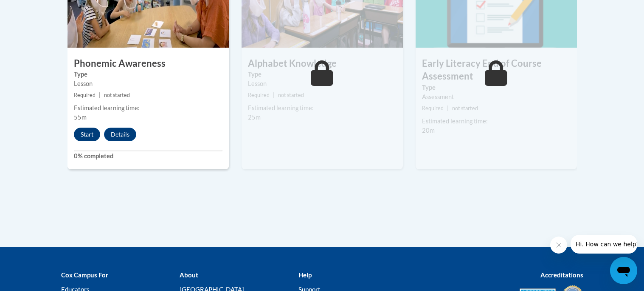 The height and width of the screenshot is (291, 644). What do you see at coordinates (305, 274) in the screenshot?
I see `b: Help` at bounding box center [305, 274].